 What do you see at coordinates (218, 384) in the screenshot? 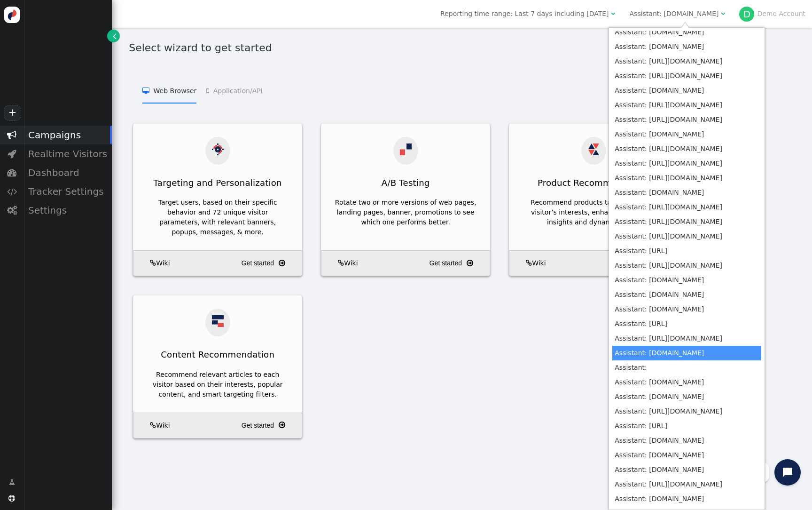
I see `div: Recommend relevant articles to each visitor based on their interests, popular content, and smart ...` at bounding box center [218, 384].